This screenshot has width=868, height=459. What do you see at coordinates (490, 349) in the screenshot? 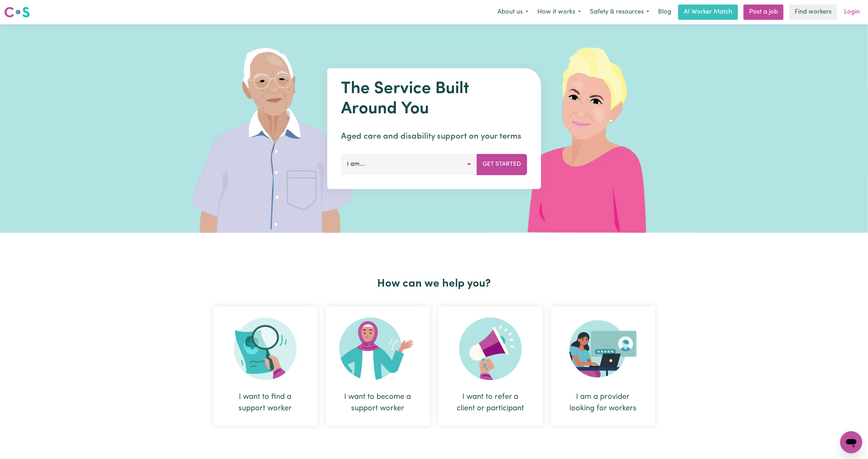
I see `img: Refer` at bounding box center [490, 349].